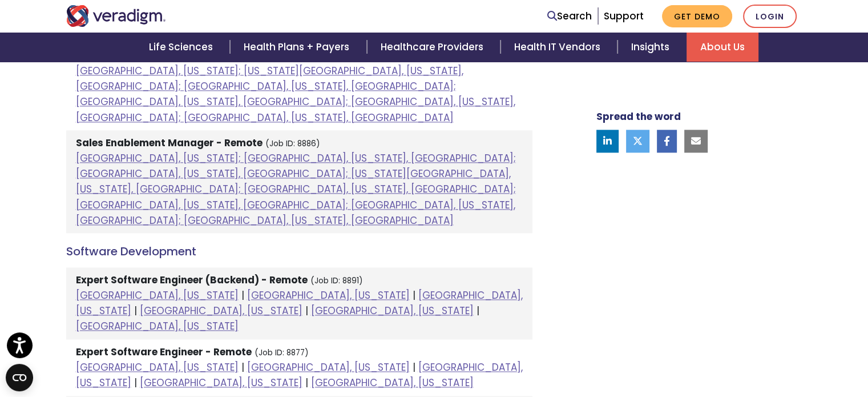  What do you see at coordinates (192, 280) in the screenshot?
I see `strong: Expert Software Engineer (Backend) - Remote` at bounding box center [192, 280].